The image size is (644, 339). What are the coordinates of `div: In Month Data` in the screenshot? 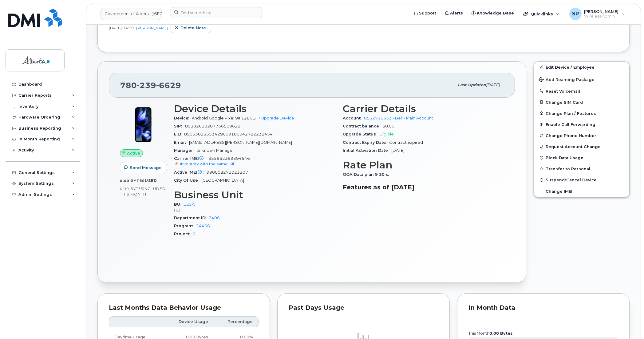 It's located at (544, 308).